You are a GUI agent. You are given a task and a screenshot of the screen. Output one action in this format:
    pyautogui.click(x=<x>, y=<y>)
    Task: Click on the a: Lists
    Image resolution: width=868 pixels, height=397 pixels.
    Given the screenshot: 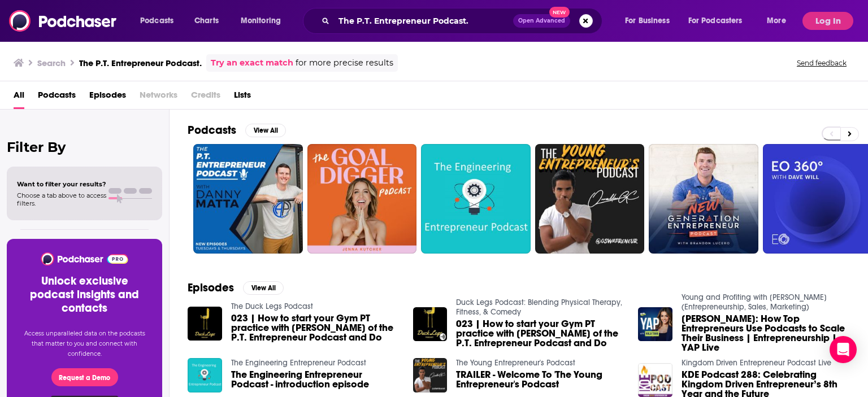 What is the action you would take?
    pyautogui.click(x=242, y=97)
    